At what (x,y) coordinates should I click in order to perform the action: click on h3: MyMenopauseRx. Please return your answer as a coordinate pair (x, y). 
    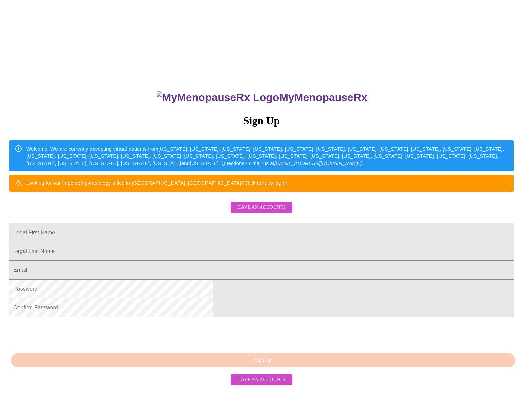
    Looking at the image, I should click on (262, 97).